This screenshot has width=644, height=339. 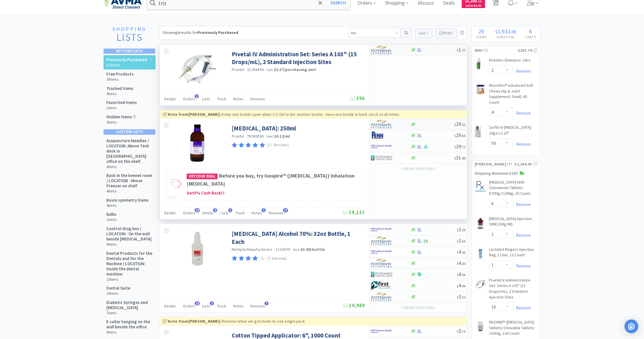 What do you see at coordinates (478, 50) in the screenshot?
I see `span: MWI` at bounding box center [478, 50].